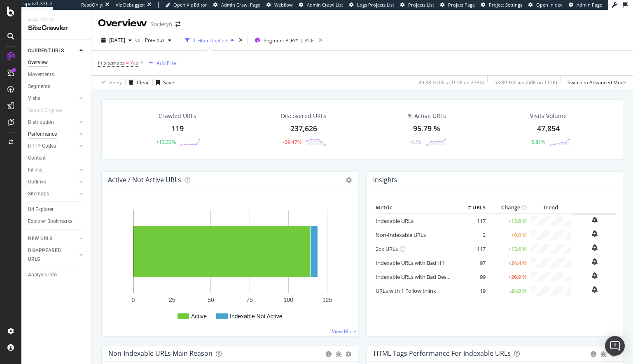 This screenshot has width=633, height=364. Describe the element at coordinates (292, 142) in the screenshot. I see `div: -29.47%` at that location.